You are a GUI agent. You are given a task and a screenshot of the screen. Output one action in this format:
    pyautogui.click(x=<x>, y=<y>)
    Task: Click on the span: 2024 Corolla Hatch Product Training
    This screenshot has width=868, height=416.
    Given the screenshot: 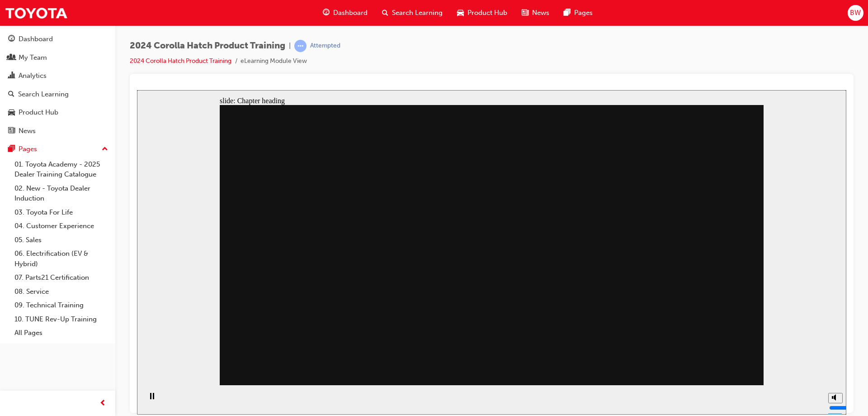 What is the action you would take?
    pyautogui.click(x=208, y=45)
    